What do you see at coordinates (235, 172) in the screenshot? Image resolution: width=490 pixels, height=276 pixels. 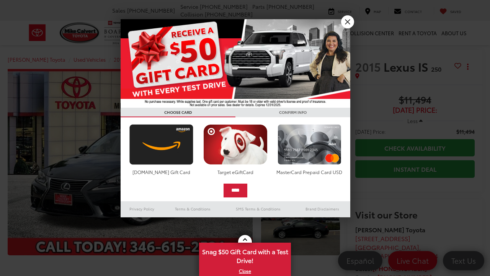 I see `div: Target eGiftCard` at bounding box center [235, 172].